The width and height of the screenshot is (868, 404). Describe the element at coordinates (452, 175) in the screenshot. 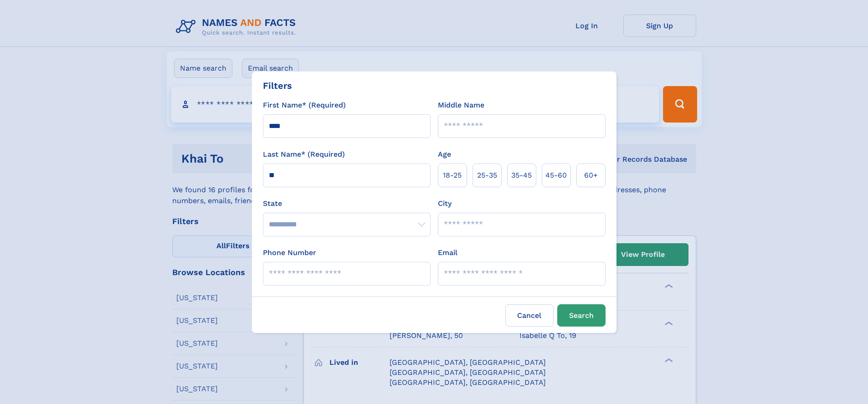

I see `span: 18‑25` at that location.